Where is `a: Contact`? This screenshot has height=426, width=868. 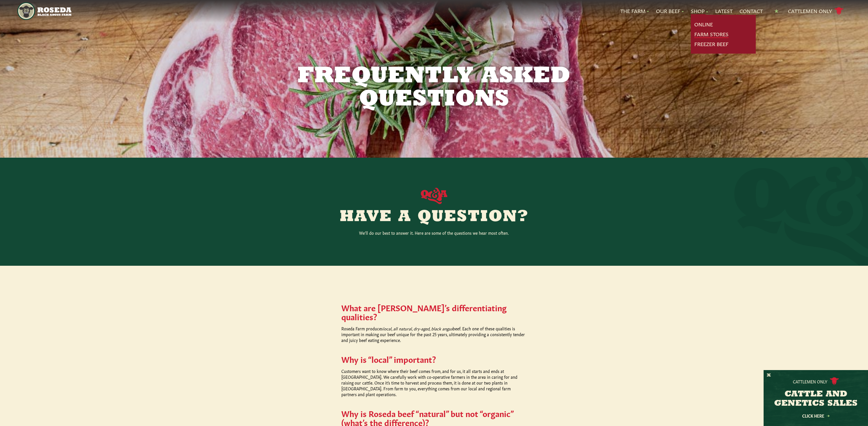
a: Contact is located at coordinates (751, 11).